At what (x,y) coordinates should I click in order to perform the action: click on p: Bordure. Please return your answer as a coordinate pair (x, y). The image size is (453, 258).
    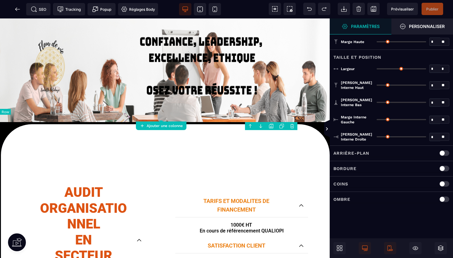
    Looking at the image, I should click on (344, 169).